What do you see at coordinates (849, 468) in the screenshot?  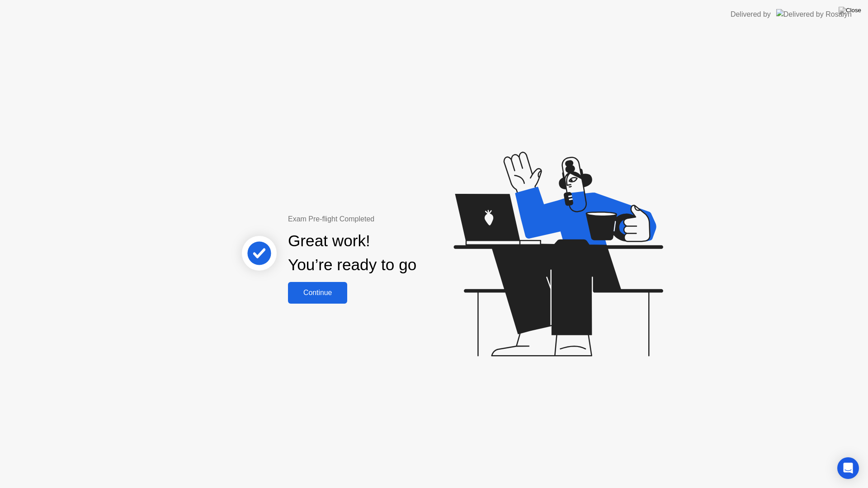 I see `div: Open Intercom Messenger` at bounding box center [849, 468].